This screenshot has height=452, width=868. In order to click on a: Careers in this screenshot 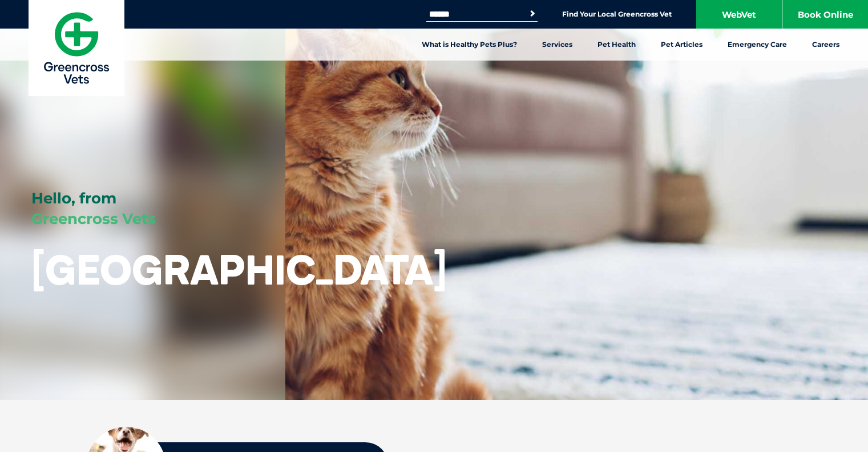, I will do `click(826, 44)`.